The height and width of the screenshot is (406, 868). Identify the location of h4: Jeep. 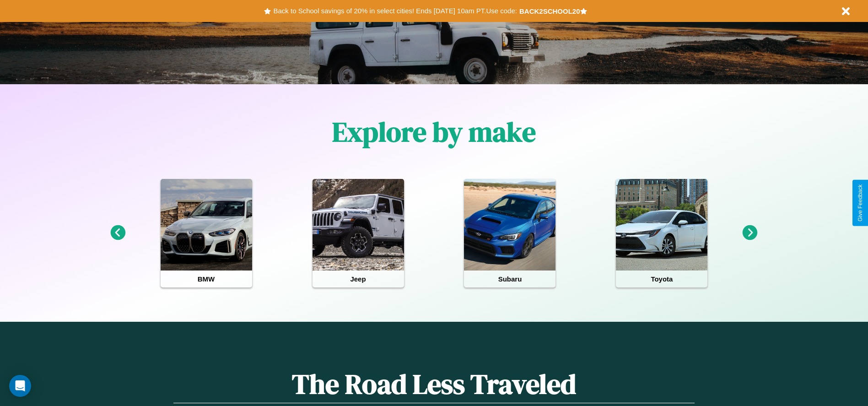
(358, 279).